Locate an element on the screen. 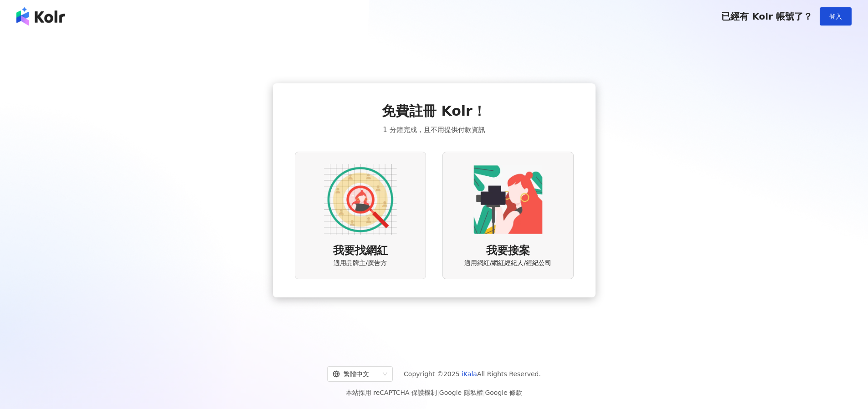 This screenshot has height=409, width=868. span: 已經有 Kolr 帳號了？ is located at coordinates (767, 16).